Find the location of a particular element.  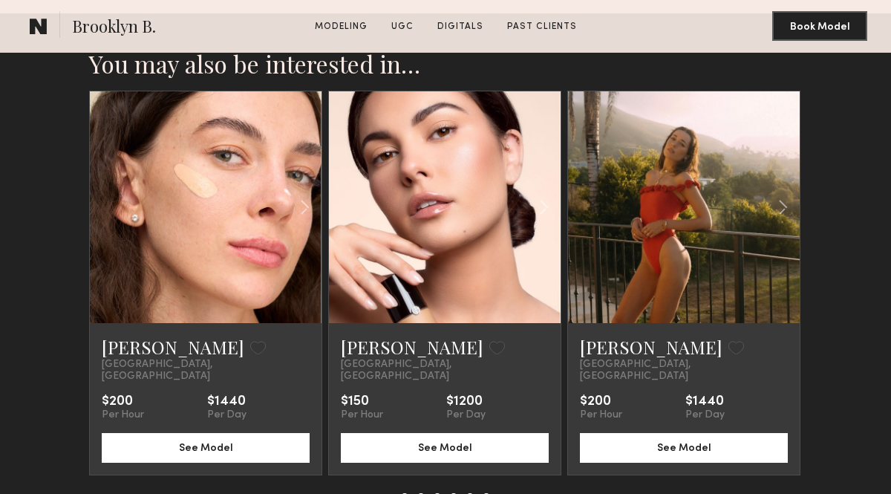

h2: You may also be interested in… is located at coordinates (446, 64).